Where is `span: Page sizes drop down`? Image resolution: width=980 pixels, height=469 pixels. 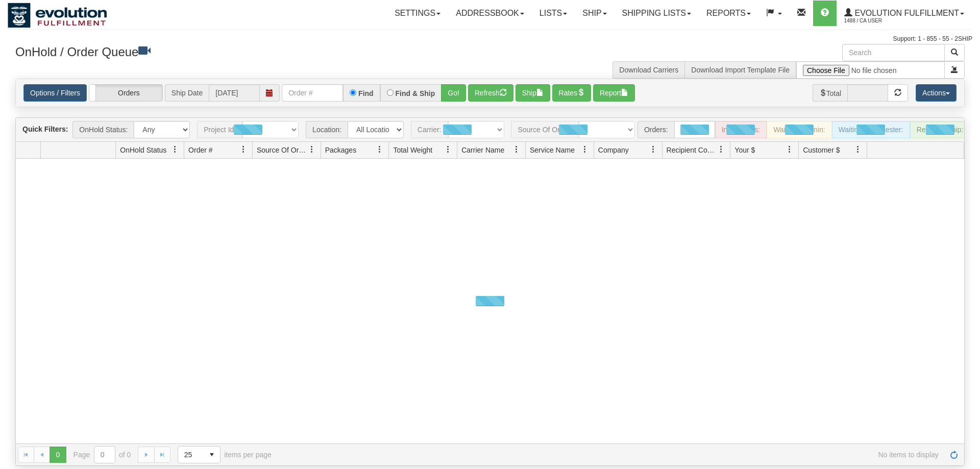
span: Page sizes drop down is located at coordinates (199, 454).